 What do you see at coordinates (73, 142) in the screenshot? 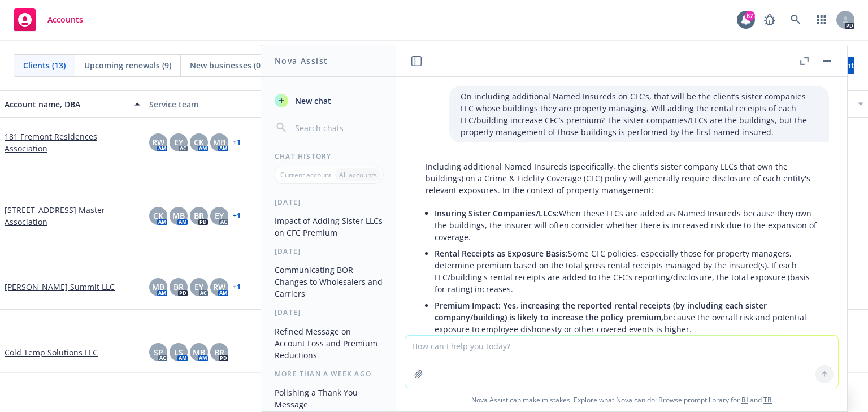
I see `a: 181 Fremont Residences Association` at bounding box center [73, 142].